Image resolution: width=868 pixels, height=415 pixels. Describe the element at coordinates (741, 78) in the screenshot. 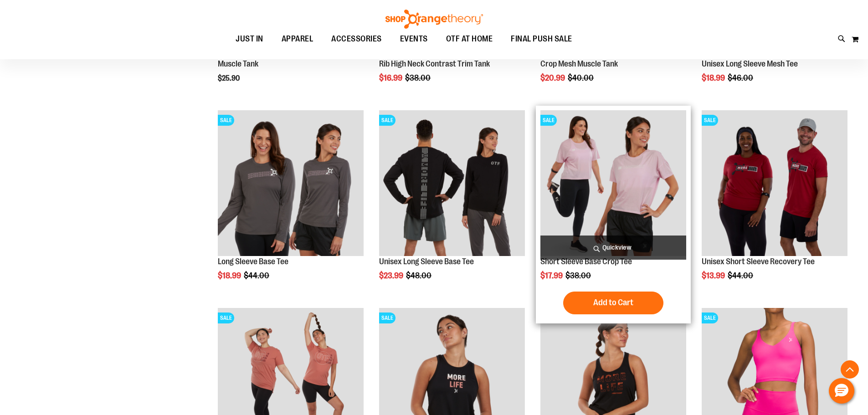

I see `span: $46.00` at that location.